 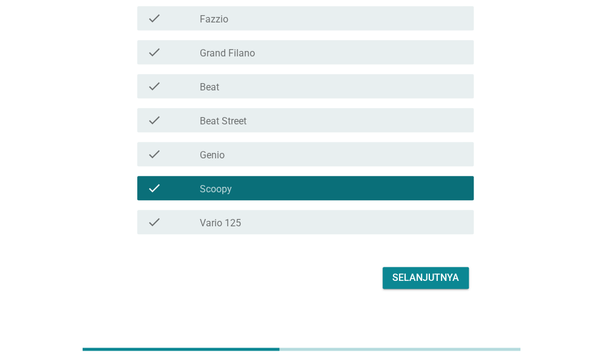 What do you see at coordinates (425, 278) in the screenshot?
I see `button: Selanjutnya` at bounding box center [425, 278].